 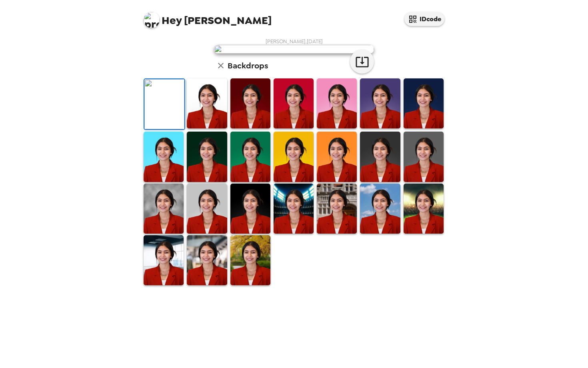 What do you see at coordinates (248, 66) in the screenshot?
I see `h6: Backdrops` at bounding box center [248, 66].